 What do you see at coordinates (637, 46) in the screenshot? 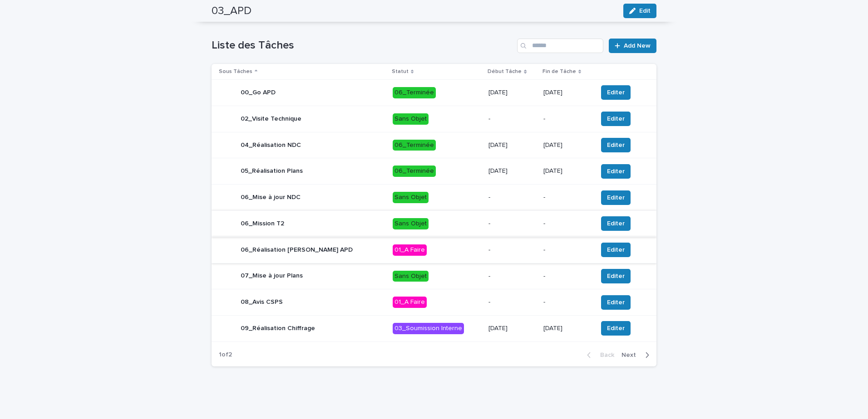
I see `span: Add New` at bounding box center [637, 46].